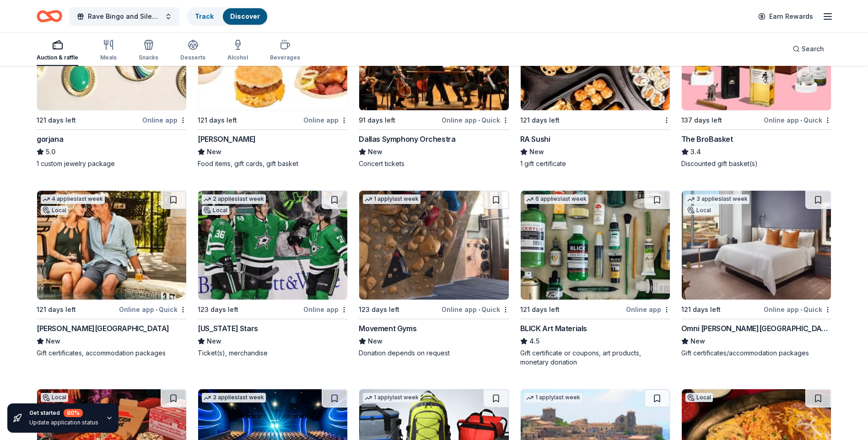  Describe the element at coordinates (238, 57) in the screenshot. I see `div: Alcohol` at that location.